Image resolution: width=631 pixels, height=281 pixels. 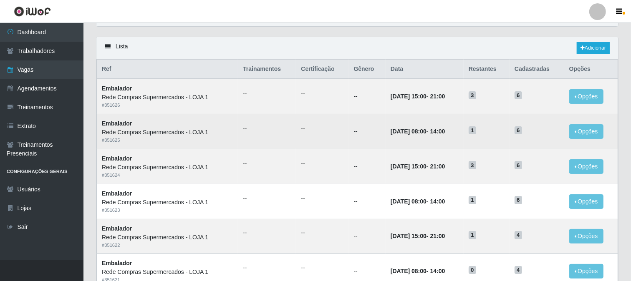 I want to click on a: Adicionar, so click(x=593, y=48).